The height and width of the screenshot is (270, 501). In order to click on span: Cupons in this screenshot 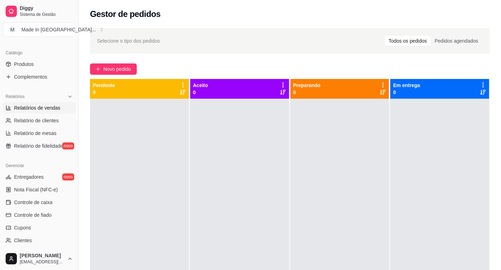, I will do `click(23, 227)`.